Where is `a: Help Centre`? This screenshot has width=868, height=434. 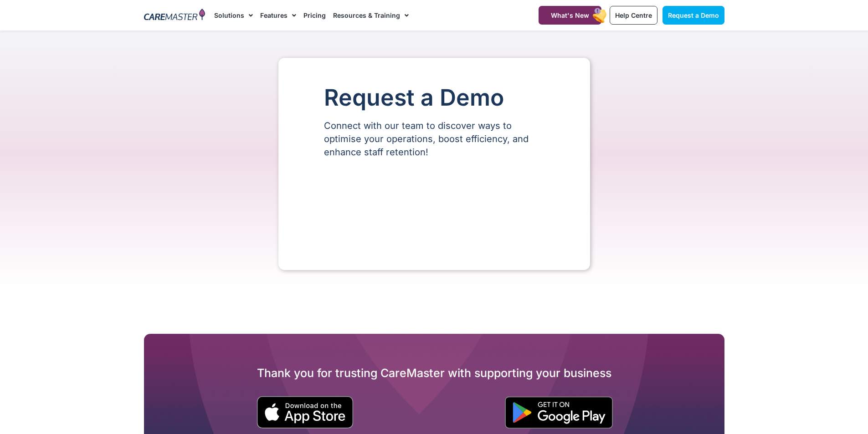 a: Help Centre is located at coordinates (633, 15).